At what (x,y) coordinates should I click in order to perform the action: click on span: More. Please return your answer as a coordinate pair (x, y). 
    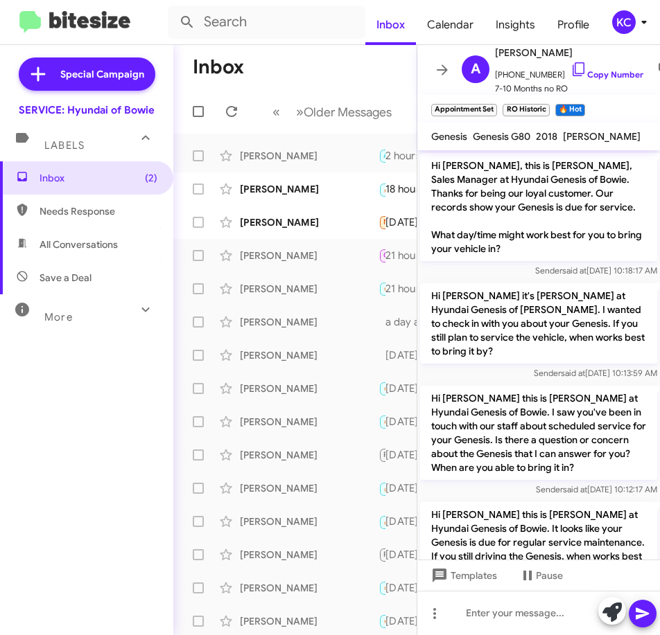
    Looking at the image, I should click on (58, 317).